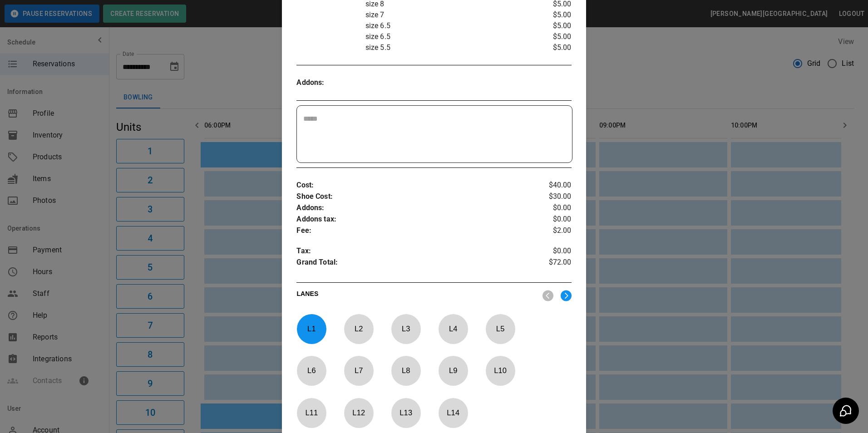 Image resolution: width=868 pixels, height=433 pixels. I want to click on p: L 10, so click(500, 370).